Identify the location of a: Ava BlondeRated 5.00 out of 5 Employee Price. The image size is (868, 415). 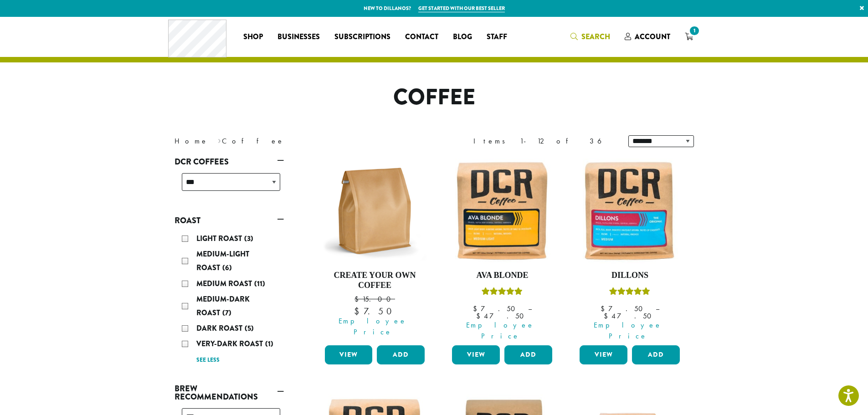
(502, 250).